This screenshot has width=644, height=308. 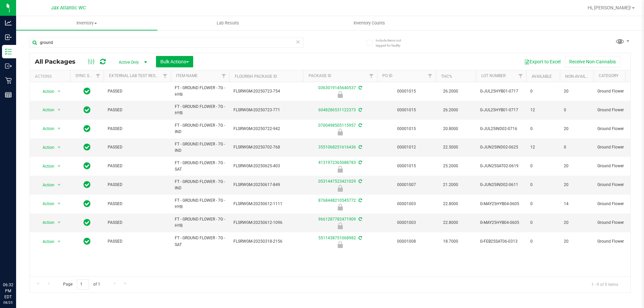 I want to click on a: Flourish Package ID, so click(x=256, y=77).